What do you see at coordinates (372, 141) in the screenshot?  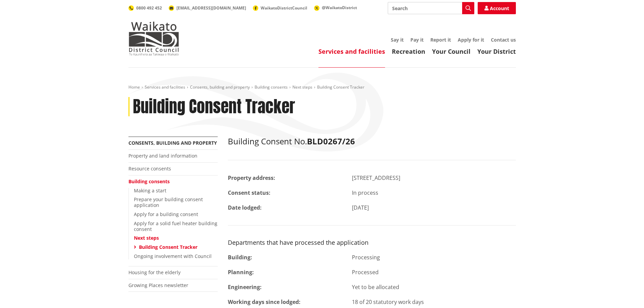 I see `h2: Building Consent No.` at bounding box center [372, 141].